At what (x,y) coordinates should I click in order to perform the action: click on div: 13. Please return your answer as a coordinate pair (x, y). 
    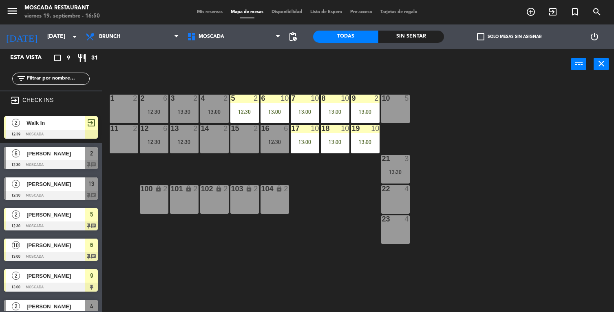
    Looking at the image, I should click on (171, 128).